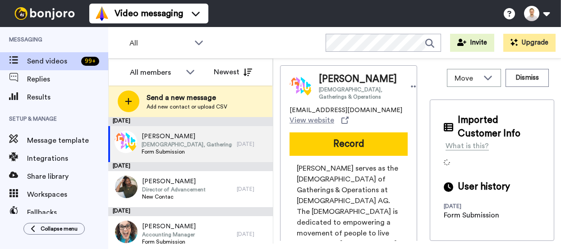 This screenshot has height=249, width=561. What do you see at coordinates (68, 79) in the screenshot?
I see `span: Replies` at bounding box center [68, 79].